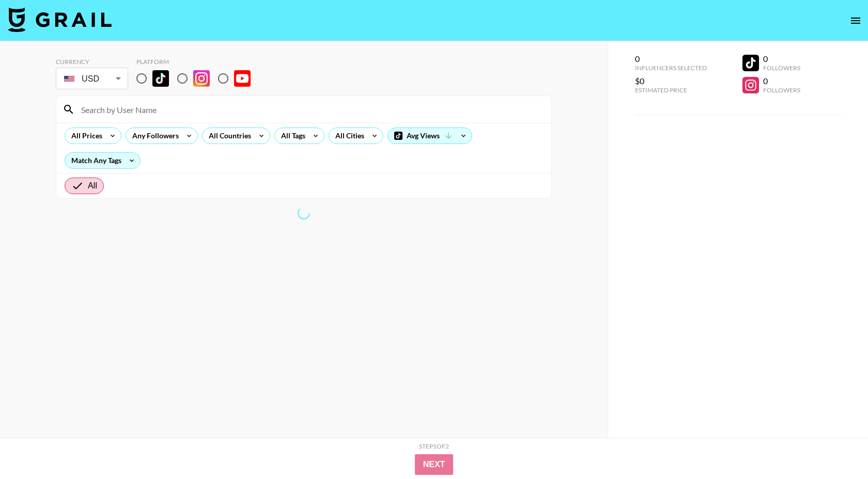  Describe the element at coordinates (434, 446) in the screenshot. I see `div: Step 1 of 2` at that location.